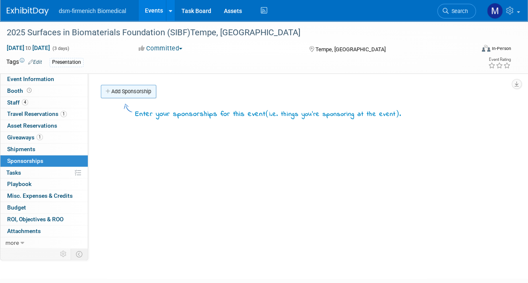 This screenshot has width=528, height=283. What do you see at coordinates (29, 90) in the screenshot?
I see `span: Booth not reserved yet` at bounding box center [29, 90].